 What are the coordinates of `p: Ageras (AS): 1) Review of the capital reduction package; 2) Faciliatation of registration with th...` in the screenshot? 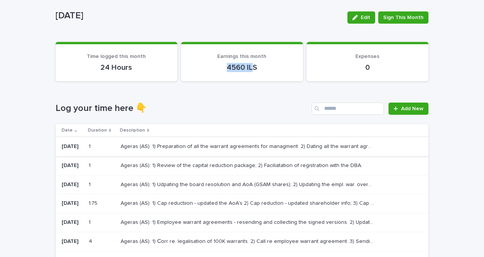 It's located at (242, 164).